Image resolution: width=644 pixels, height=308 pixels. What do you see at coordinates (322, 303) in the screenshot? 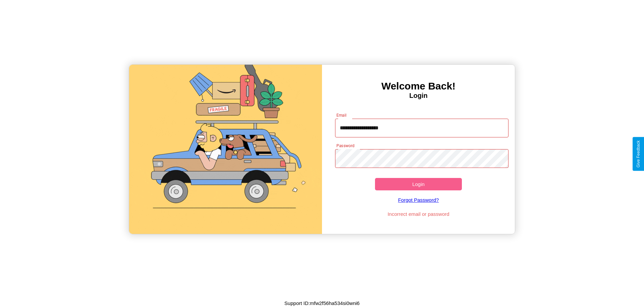
I see `p: Support ID: mfw2f56ha534si0wni6` at bounding box center [322, 303].